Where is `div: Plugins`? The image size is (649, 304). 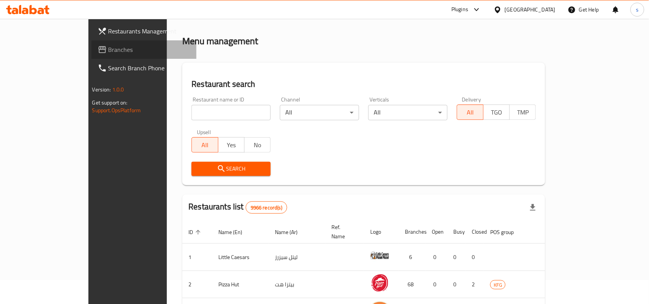 div: Plugins is located at coordinates (460, 10).